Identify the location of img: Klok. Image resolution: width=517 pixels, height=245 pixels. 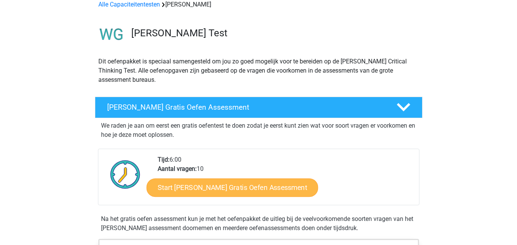
(125, 175).